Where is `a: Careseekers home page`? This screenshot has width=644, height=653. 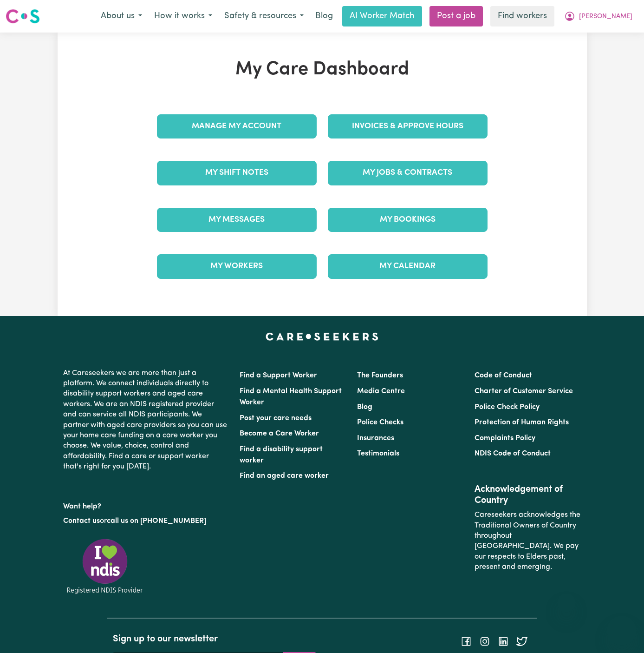
a: Careseekers home page is located at coordinates (322, 336).